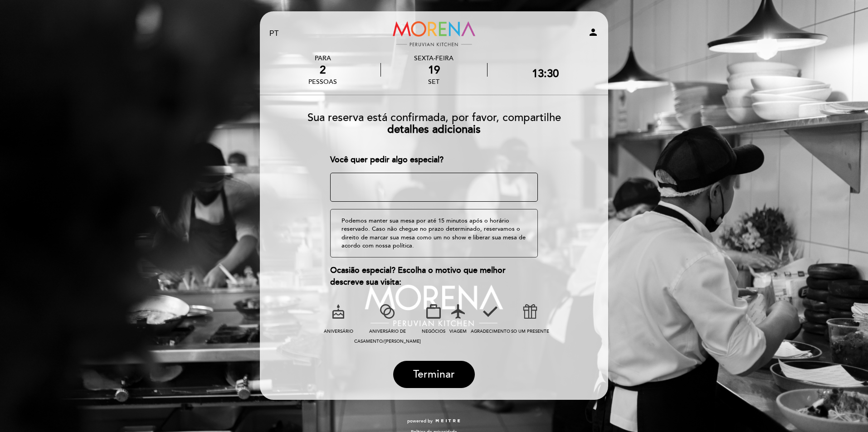 This screenshot has width=868, height=432. What do you see at coordinates (434, 233) in the screenshot?
I see `div: Podemos manter sua mesa por até 15 minutos após o horário reservado. Caso não chegue no prazo det...` at bounding box center [434, 233].